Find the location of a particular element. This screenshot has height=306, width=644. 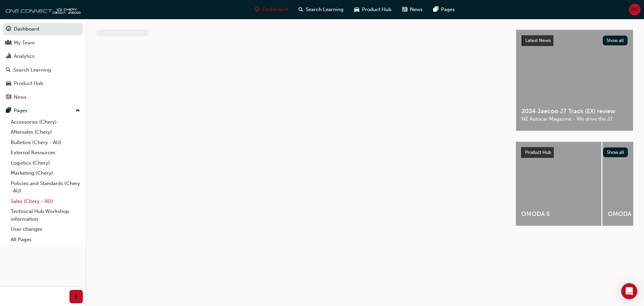

div: News is located at coordinates (20, 97).